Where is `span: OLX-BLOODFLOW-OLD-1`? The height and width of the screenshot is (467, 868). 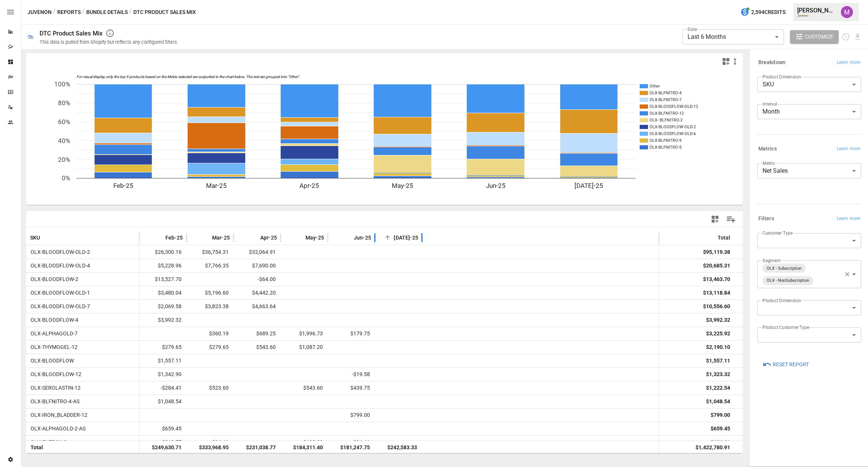 span: OLX-BLOODFLOW-OLD-1 is located at coordinates (59, 293).